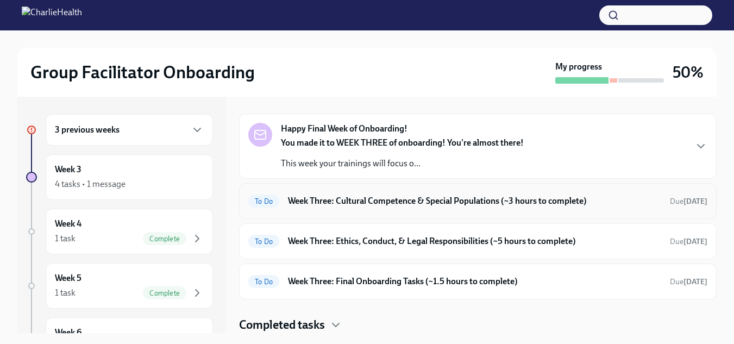 The width and height of the screenshot is (734, 344). What do you see at coordinates (52, 15) in the screenshot?
I see `img: CharlieHealth` at bounding box center [52, 15].